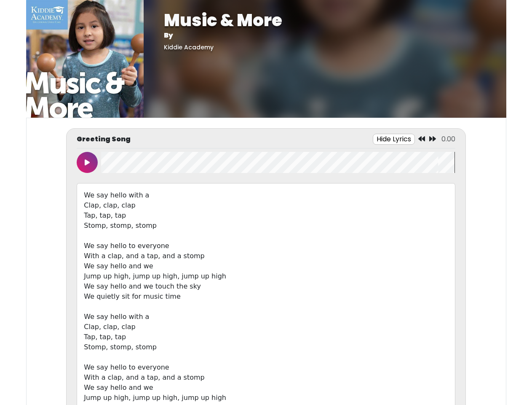  What do you see at coordinates (104, 139) in the screenshot?
I see `p: Greeting Song` at bounding box center [104, 139].